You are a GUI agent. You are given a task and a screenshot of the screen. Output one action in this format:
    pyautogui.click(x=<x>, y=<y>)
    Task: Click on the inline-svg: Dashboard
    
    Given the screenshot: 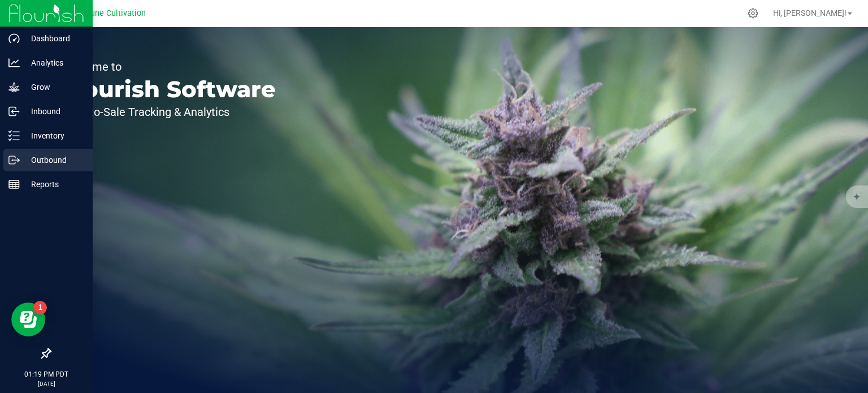 What is the action you would take?
    pyautogui.click(x=14, y=38)
    